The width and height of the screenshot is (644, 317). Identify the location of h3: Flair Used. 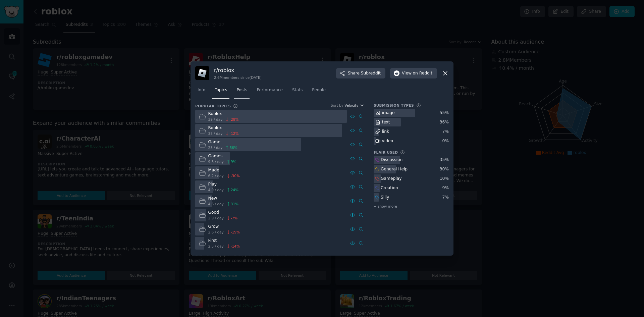
(386, 152).